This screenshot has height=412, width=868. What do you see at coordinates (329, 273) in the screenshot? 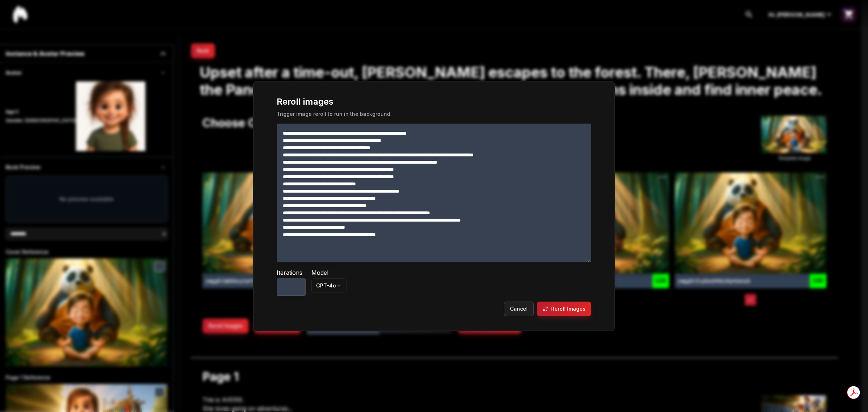
I see `label: Model` at bounding box center [329, 273].